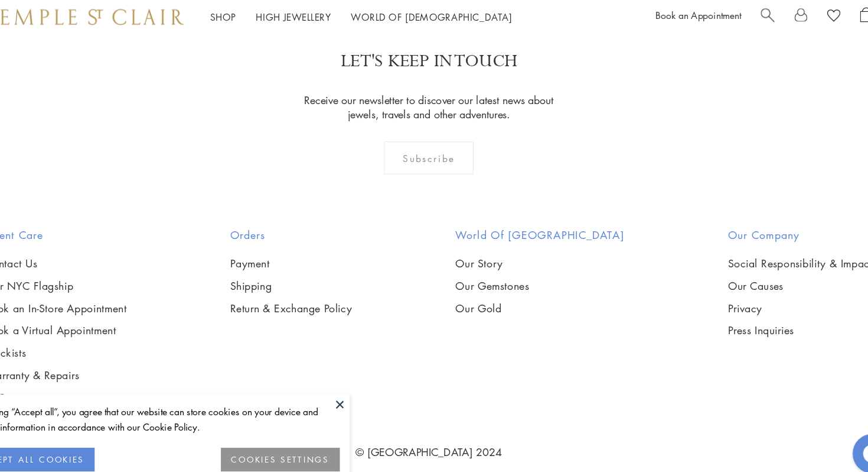 This screenshot has width=868, height=472. Describe the element at coordinates (99, 242) in the screenshot. I see `h2: Client Care` at that location.